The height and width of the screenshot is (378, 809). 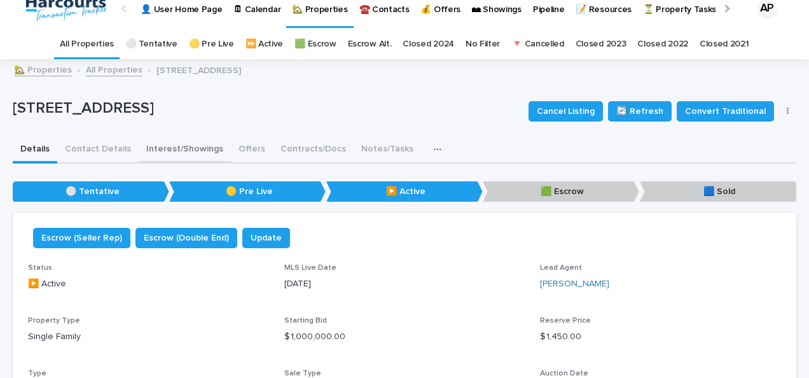 What do you see at coordinates (561, 192) in the screenshot?
I see `p: 🟩 Escrow` at bounding box center [561, 192].